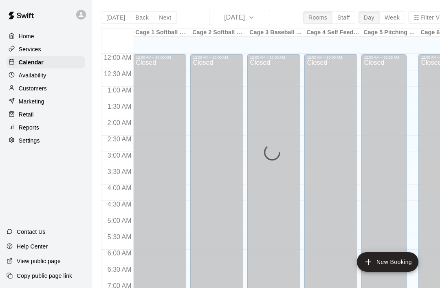 This screenshot has height=288, width=440. I want to click on div: Customers, so click(46, 88).